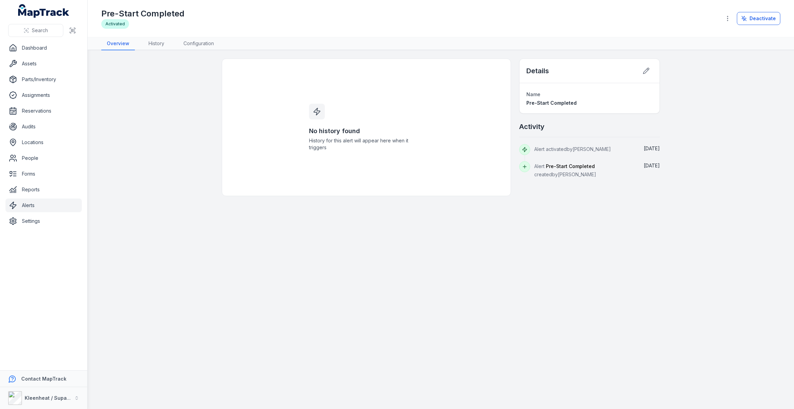 This screenshot has width=794, height=409. What do you see at coordinates (44, 11) in the screenshot?
I see `a: MapTrack` at bounding box center [44, 11].